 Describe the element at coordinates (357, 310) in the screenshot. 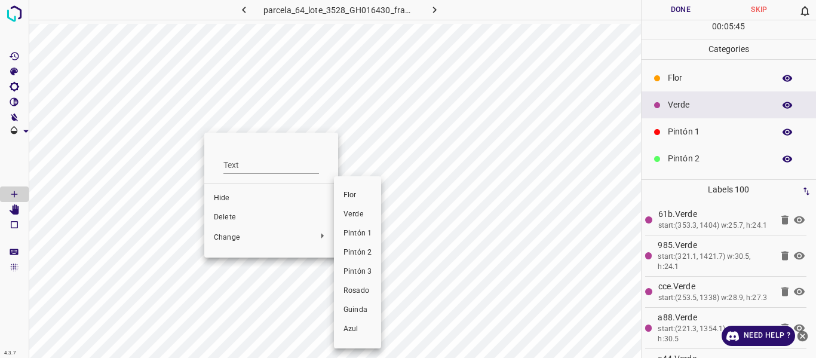

I see `span: Guinda` at that location.